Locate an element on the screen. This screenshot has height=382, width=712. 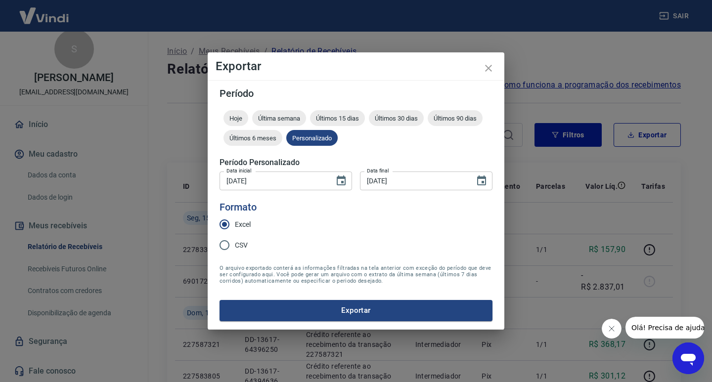
div: Últimos 90 dias is located at coordinates (455, 118).